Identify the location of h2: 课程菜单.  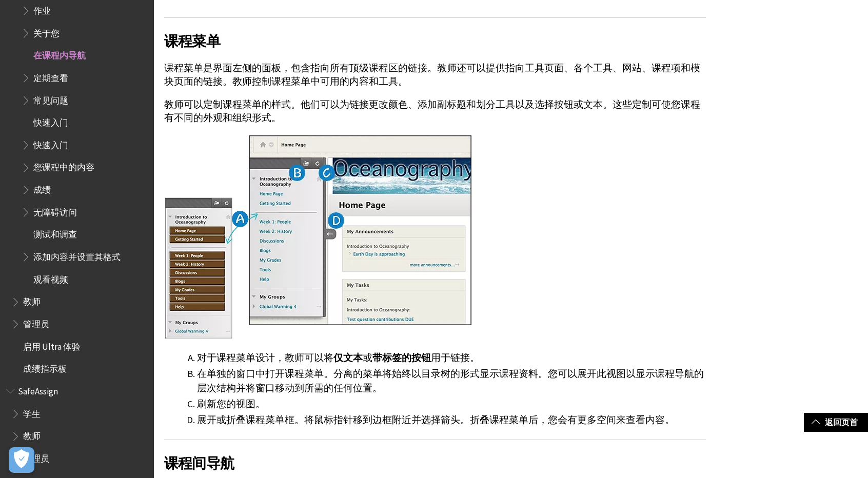
(435, 34).